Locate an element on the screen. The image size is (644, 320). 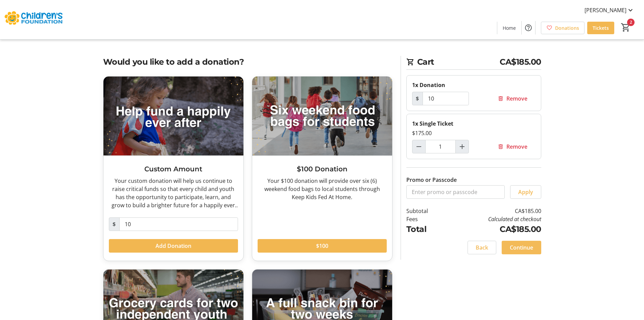
td: Calculated at checkout is located at coordinates (493, 219).